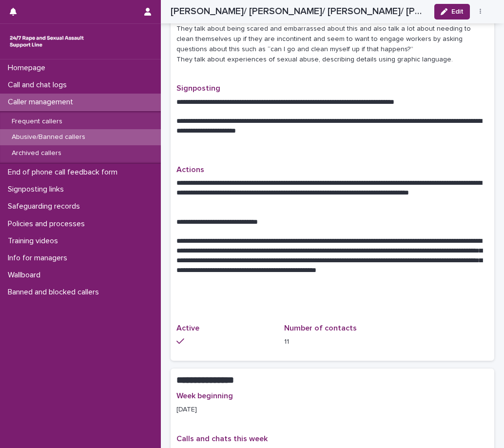 The width and height of the screenshot is (504, 448). Describe the element at coordinates (37, 189) in the screenshot. I see `p: Signposting links` at that location.